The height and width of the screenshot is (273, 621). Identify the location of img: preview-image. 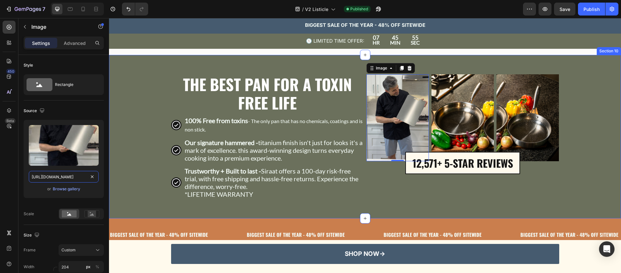
(64, 145).